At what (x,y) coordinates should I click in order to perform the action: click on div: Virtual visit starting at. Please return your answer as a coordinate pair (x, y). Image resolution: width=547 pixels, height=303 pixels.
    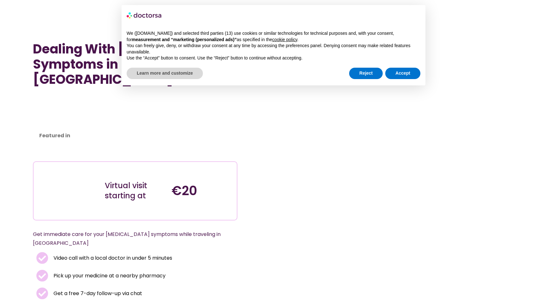
    Looking at the image, I should click on (135, 191).